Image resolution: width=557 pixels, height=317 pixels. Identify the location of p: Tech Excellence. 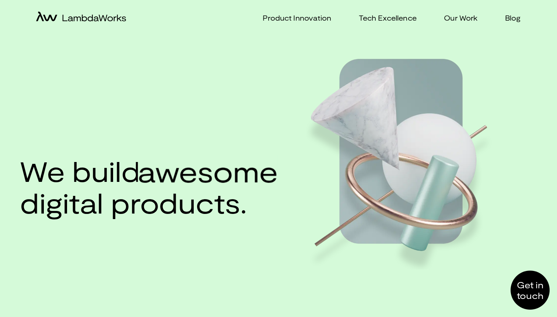
(387, 18).